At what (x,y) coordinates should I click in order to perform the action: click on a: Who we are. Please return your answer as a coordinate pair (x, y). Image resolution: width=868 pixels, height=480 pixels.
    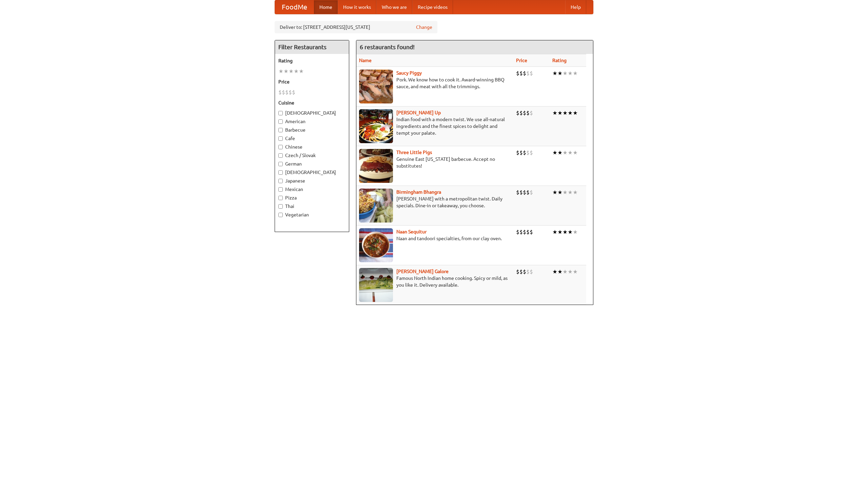
    Looking at the image, I should click on (394, 7).